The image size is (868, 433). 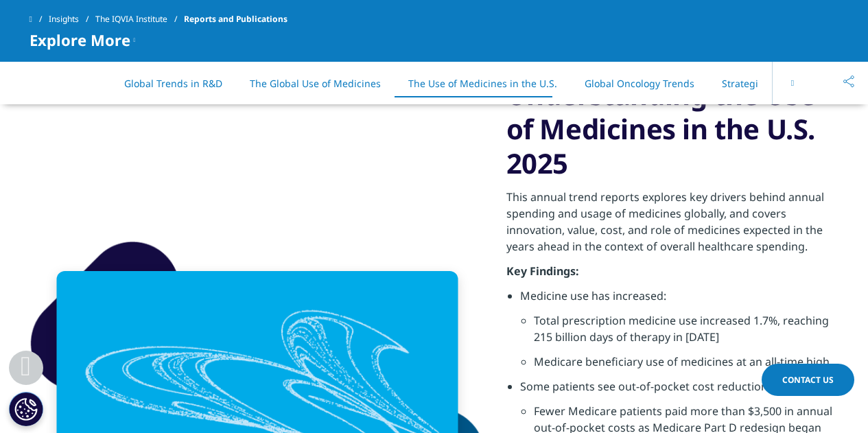 What do you see at coordinates (26, 409) in the screenshot?
I see `button: Cookies Settings` at bounding box center [26, 409].